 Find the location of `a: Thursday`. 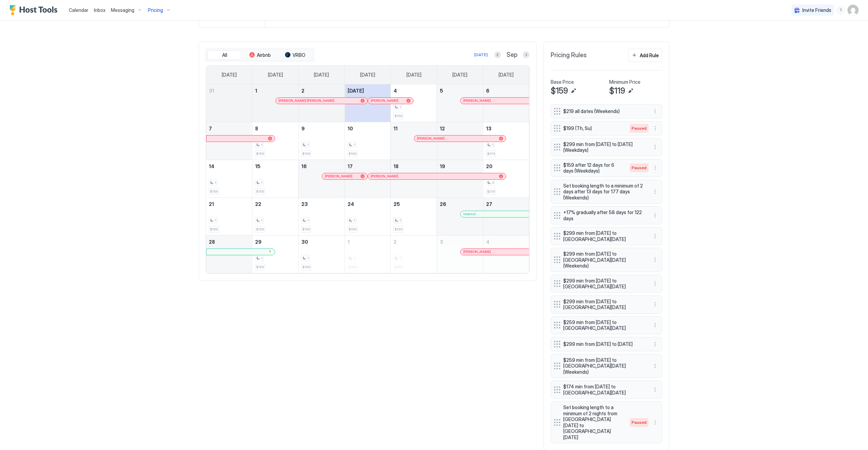

a: Thursday is located at coordinates (414, 75).